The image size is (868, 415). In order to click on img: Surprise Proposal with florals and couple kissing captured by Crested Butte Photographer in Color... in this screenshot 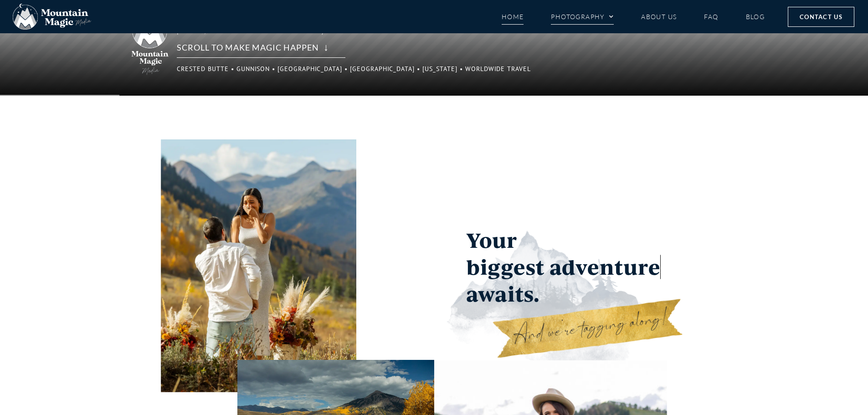, I will do `click(258, 266)`.